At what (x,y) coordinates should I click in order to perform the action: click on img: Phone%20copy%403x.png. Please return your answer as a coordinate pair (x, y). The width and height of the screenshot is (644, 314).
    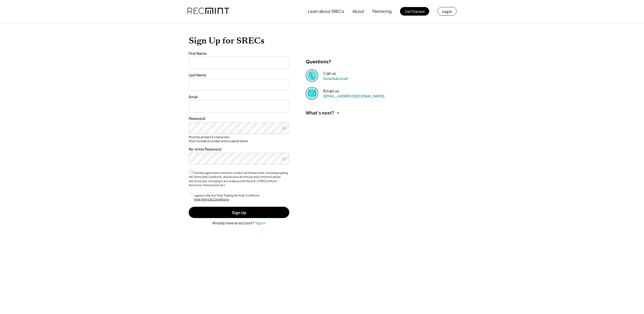
    Looking at the image, I should click on (312, 76).